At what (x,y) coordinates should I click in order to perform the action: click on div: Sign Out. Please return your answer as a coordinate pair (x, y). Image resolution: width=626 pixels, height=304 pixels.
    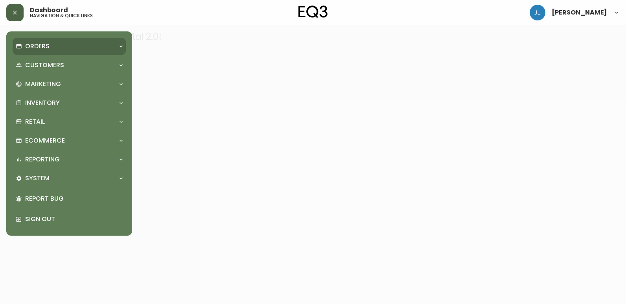
    Looking at the image, I should click on (69, 219).